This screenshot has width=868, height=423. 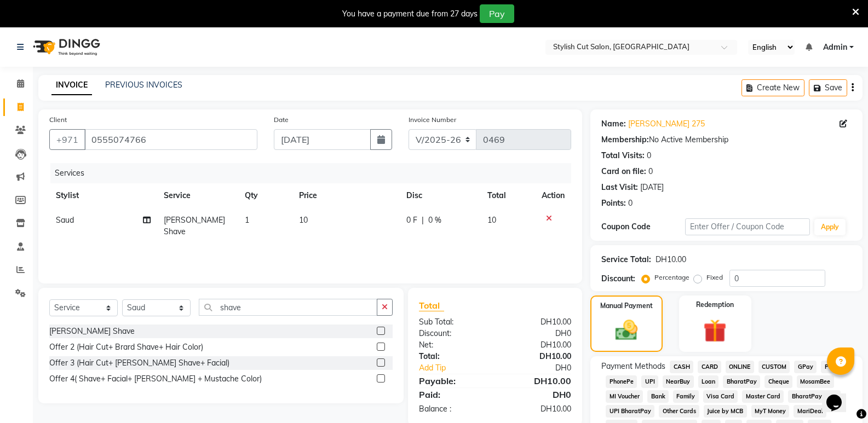 I want to click on th: Qty, so click(x=265, y=195).